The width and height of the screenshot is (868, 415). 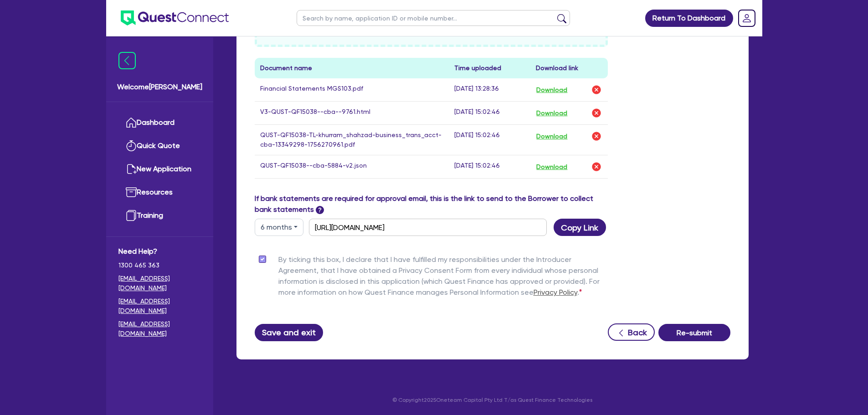 I want to click on img: training, so click(x=131, y=216).